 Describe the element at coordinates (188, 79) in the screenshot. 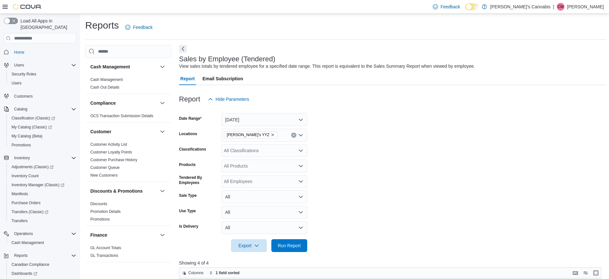

I see `span: Report` at that location.